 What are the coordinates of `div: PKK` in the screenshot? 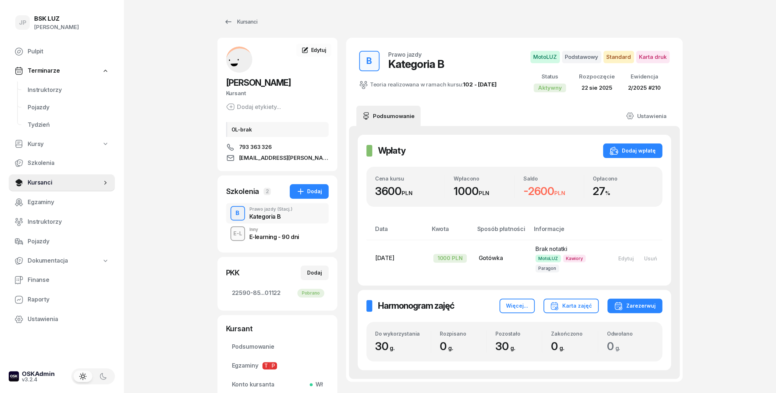 It's located at (233, 273).